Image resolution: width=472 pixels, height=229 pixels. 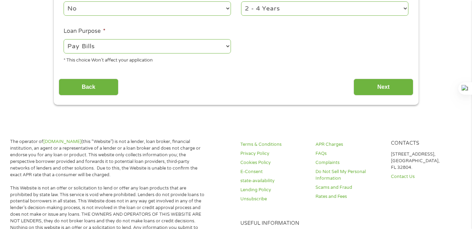 I want to click on div: * This choice Won’t affect your application, so click(x=147, y=59).